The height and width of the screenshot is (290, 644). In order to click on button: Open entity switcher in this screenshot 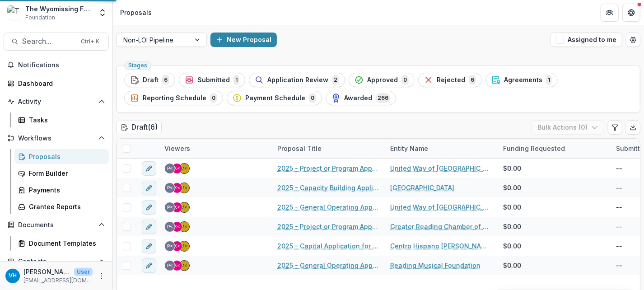, I will do `click(103, 13)`.